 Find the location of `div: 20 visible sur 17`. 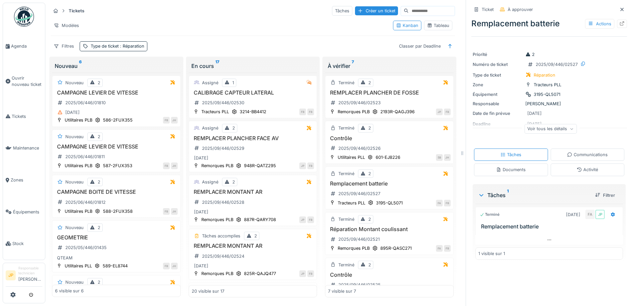

div: 20 visible sur 17 is located at coordinates (208, 291).